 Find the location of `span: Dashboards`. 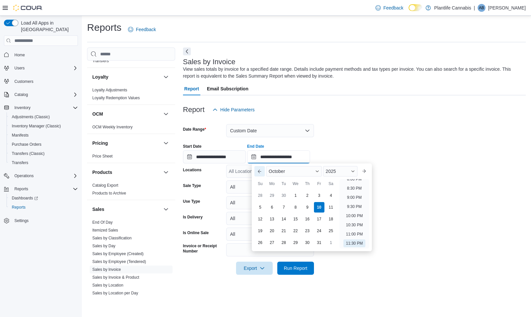

span: Dashboards is located at coordinates (25, 198).